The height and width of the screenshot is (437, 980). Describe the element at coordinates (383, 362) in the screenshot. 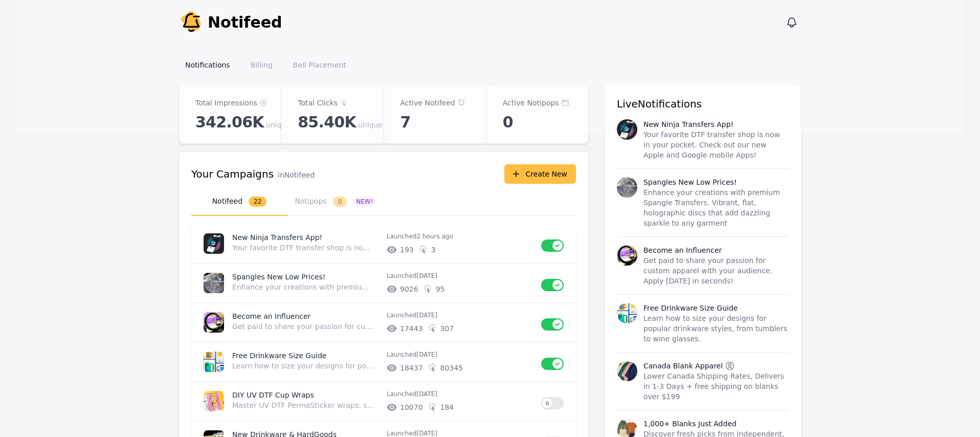

I see `a: Free Drinkware Size GuideLearn how to size your designs for popular drinkware styles, from tumble...` at that location.